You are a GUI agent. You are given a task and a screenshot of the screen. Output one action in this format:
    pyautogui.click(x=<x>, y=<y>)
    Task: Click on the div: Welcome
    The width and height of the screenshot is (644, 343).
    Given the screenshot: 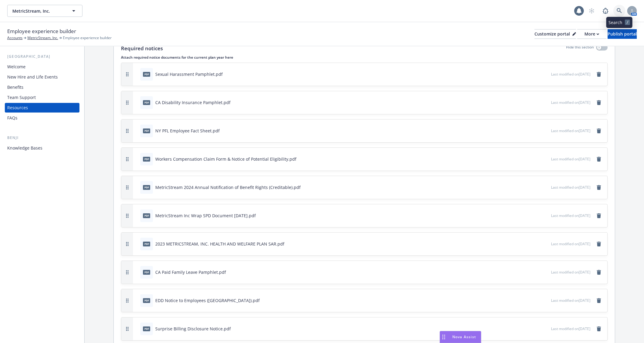 What is the action you would take?
    pyautogui.click(x=16, y=67)
    